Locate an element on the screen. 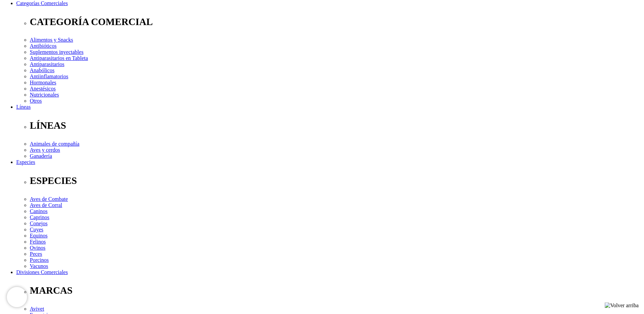 This screenshot has width=644, height=314. p: ESPECIES is located at coordinates (335, 181).